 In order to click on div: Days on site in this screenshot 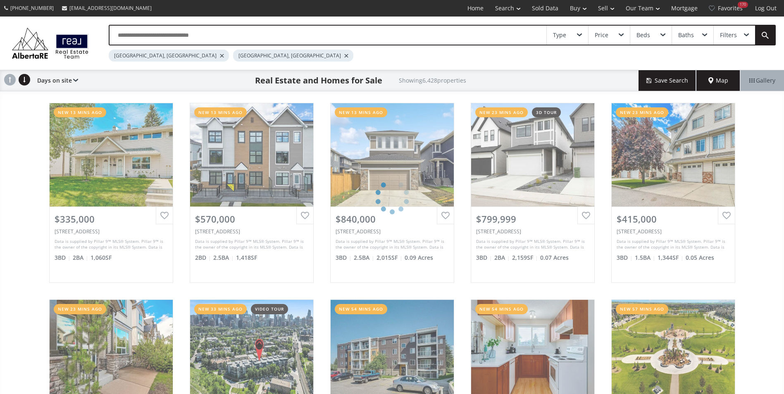, I will do `click(55, 81)`.